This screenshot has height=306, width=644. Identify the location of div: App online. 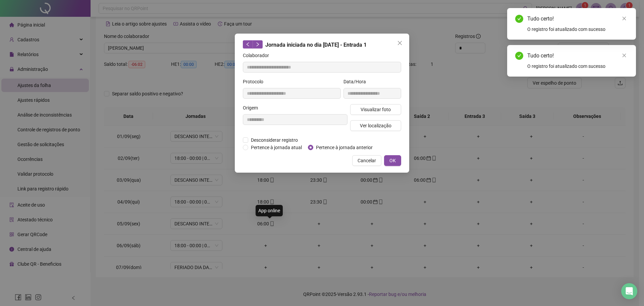
(269, 210).